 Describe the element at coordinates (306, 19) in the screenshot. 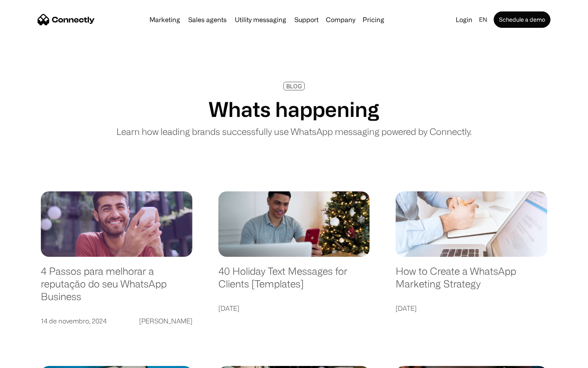

I see `a: Support` at that location.